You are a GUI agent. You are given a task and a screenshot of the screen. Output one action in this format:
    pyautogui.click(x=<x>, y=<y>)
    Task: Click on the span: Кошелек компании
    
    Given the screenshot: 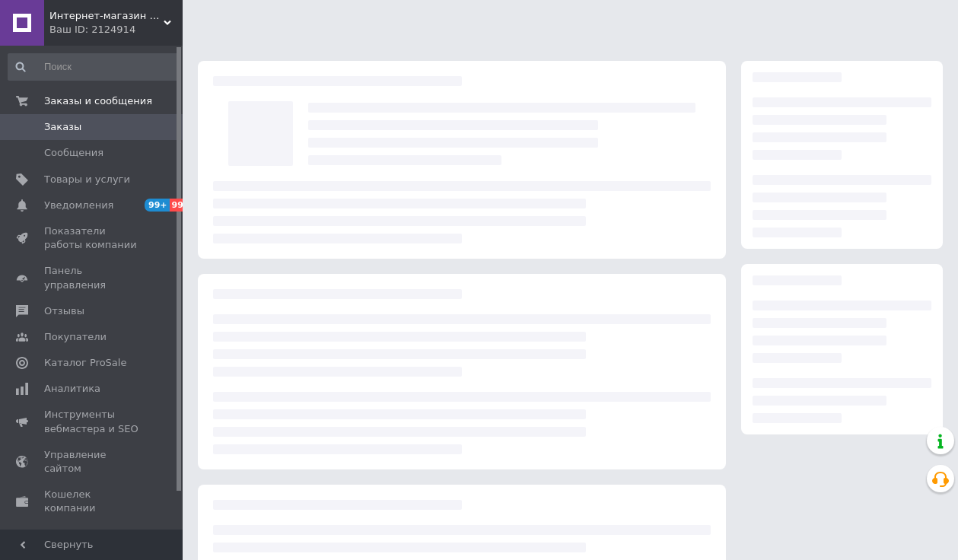 What is the action you would take?
    pyautogui.click(x=92, y=501)
    